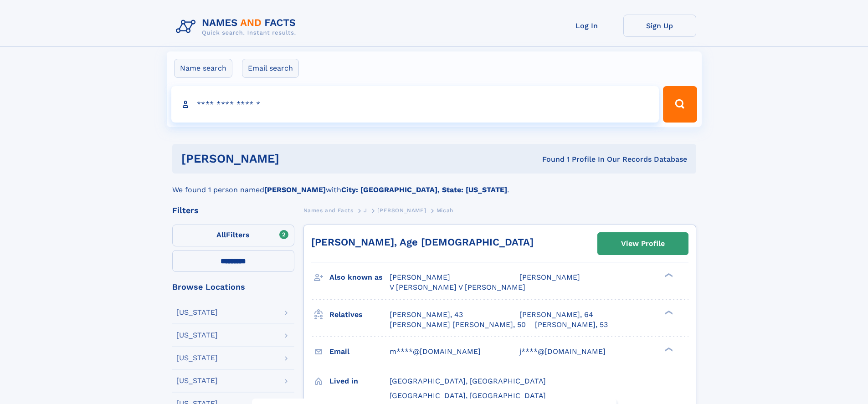  What do you see at coordinates (270, 68) in the screenshot?
I see `label: Email search` at bounding box center [270, 68].